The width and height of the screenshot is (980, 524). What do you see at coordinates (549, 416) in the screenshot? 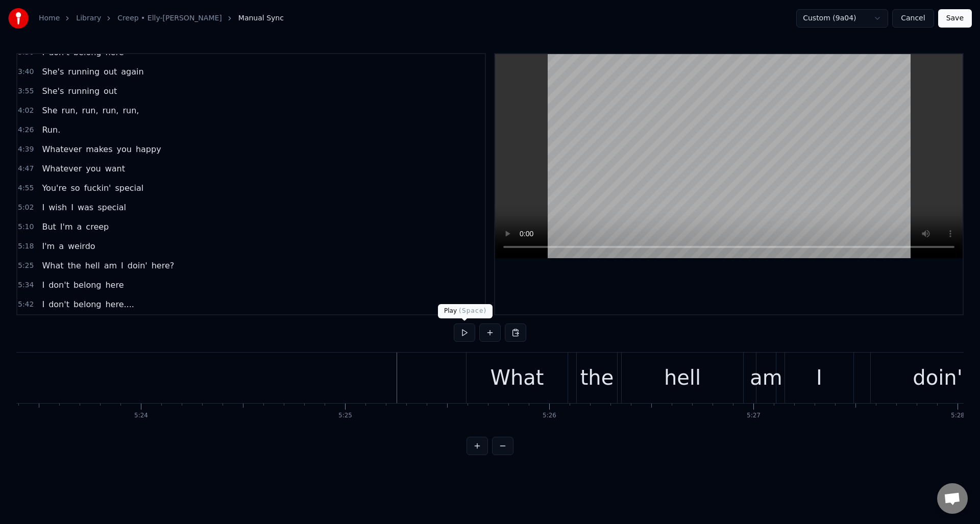
I see `div: 5:26` at bounding box center [549, 416].